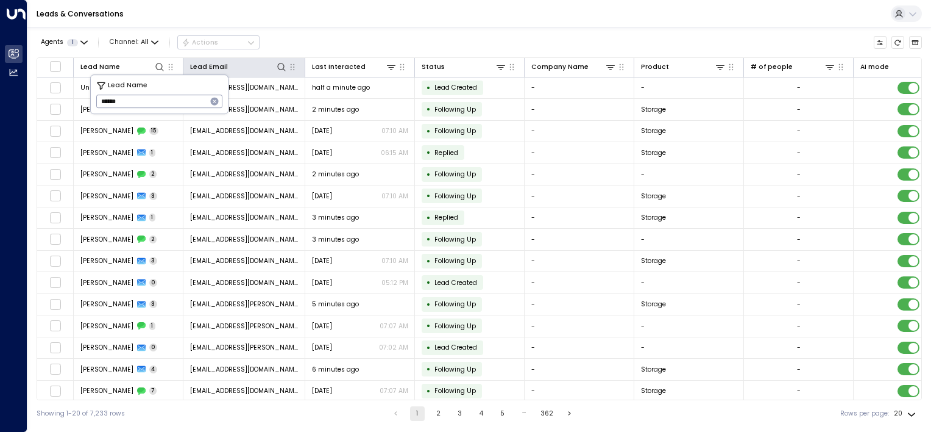 This screenshot has width=931, height=432. I want to click on button: Go to page 362, so click(547, 413).